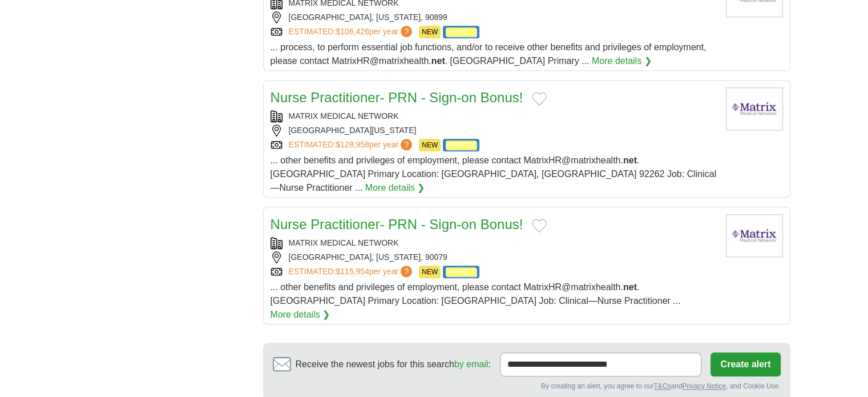 The height and width of the screenshot is (397, 868). What do you see at coordinates (393, 364) in the screenshot?
I see `span: Receive the newest jobs for this search :` at bounding box center [393, 364].